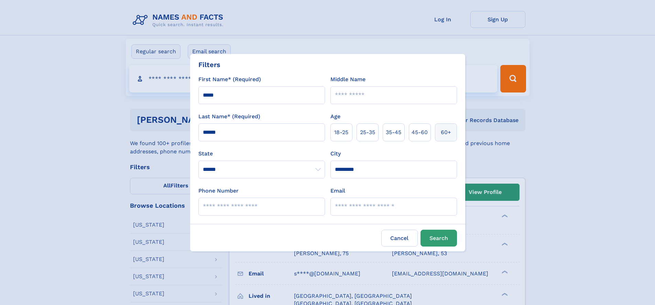  I want to click on span: 45‑60, so click(420, 132).